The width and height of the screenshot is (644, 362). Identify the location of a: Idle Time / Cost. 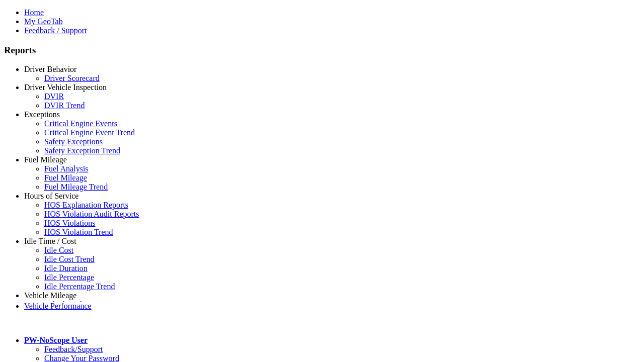
(50, 241).